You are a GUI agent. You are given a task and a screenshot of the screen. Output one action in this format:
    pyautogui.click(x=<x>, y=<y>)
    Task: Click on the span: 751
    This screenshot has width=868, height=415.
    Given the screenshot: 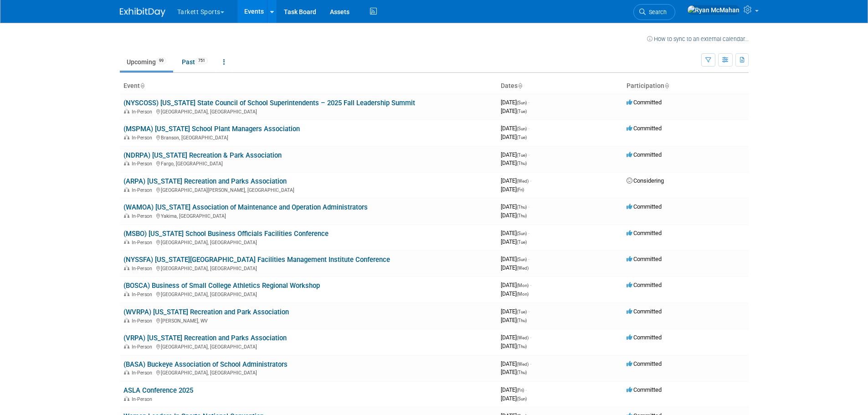 What is the action you would take?
    pyautogui.click(x=202, y=61)
    